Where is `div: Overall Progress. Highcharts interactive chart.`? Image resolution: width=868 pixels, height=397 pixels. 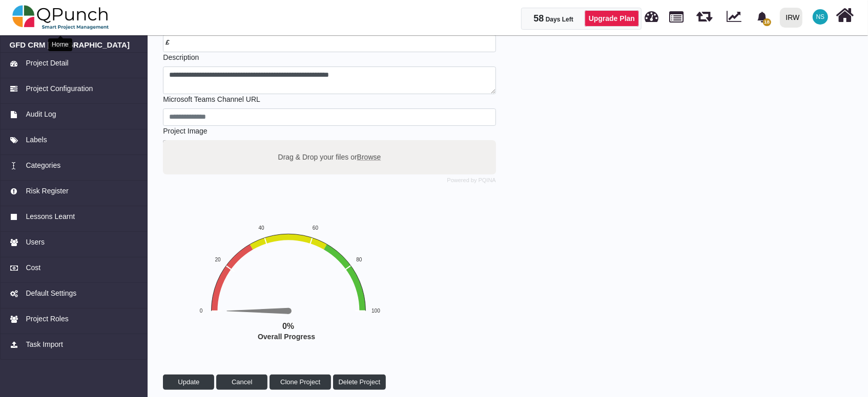
div: Overall Progress. Highcharts interactive chart. is located at coordinates (291, 267).